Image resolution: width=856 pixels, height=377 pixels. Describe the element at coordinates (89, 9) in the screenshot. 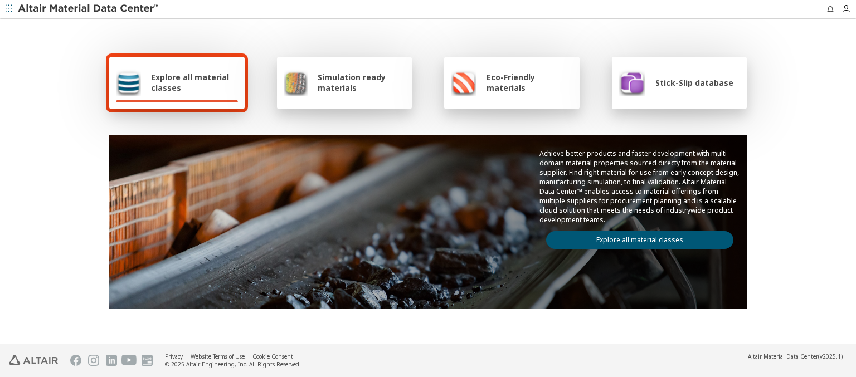

I see `img: Altair Material Data Center` at that location.